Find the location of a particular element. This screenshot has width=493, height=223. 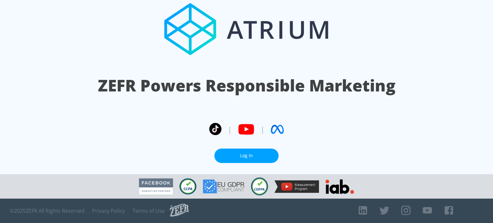

a: Log In is located at coordinates (247, 156).